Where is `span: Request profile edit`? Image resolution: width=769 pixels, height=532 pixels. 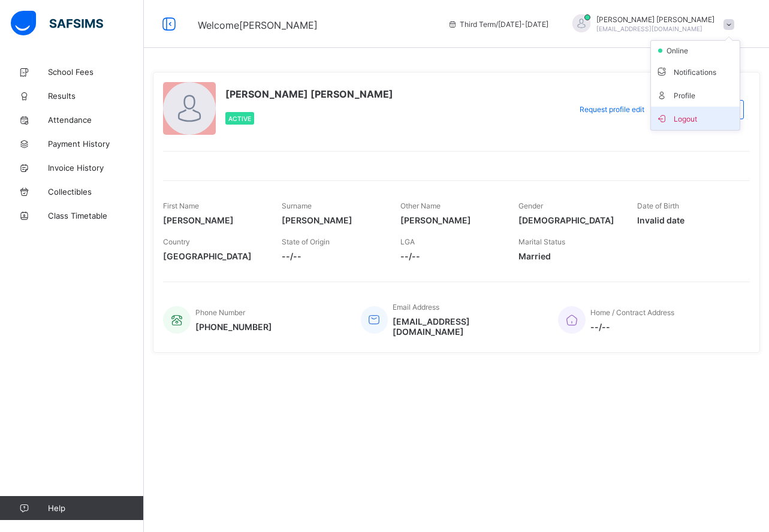
span: Request profile edit is located at coordinates (613, 109).